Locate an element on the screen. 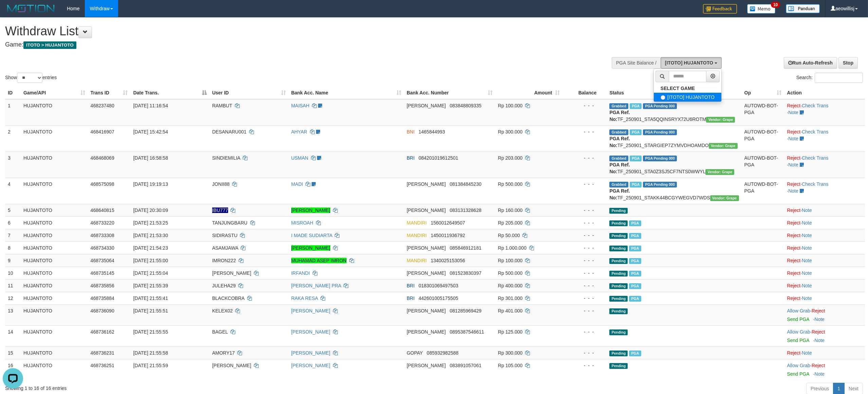  a: USMAN is located at coordinates (299, 158).